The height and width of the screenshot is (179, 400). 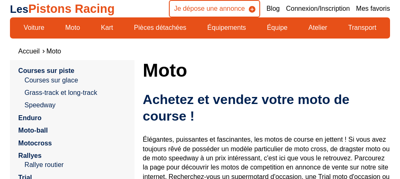 I want to click on a: Équipements, so click(x=226, y=28).